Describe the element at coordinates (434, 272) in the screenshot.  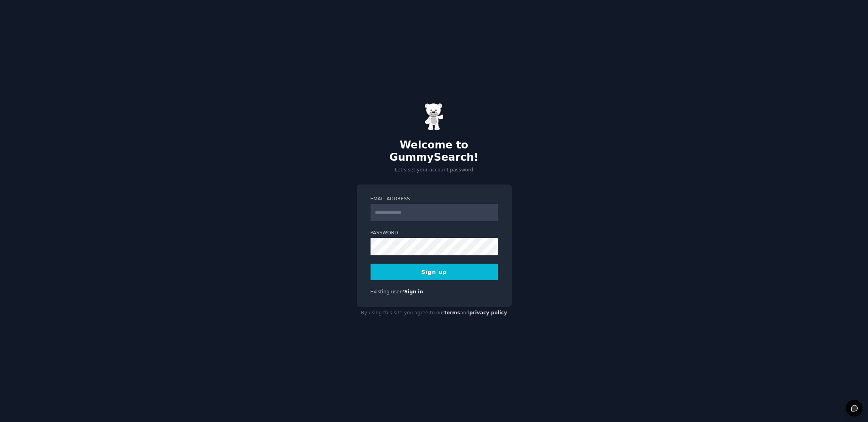
I see `button: Sign up` at that location.